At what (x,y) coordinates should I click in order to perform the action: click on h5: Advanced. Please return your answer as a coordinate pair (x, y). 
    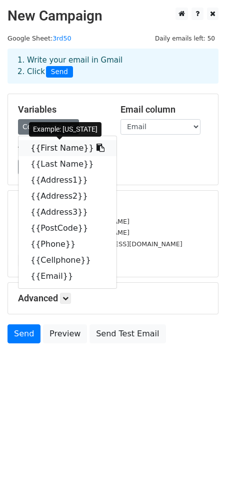
    Looking at the image, I should click on (113, 298).